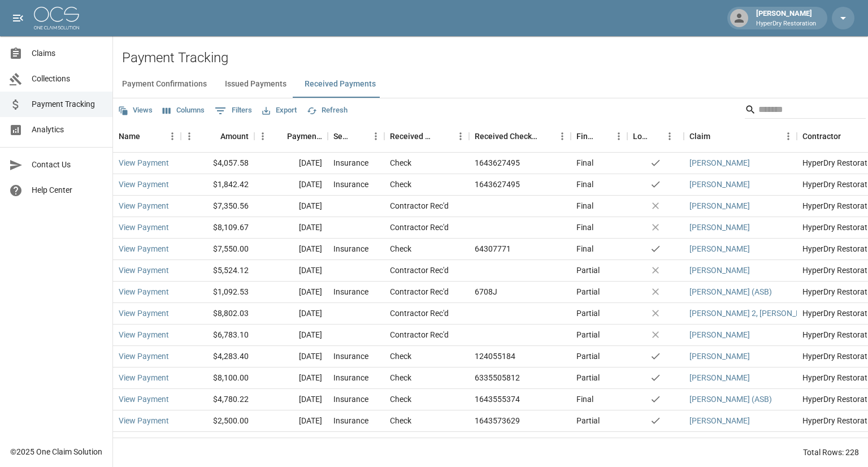  I want to click on div: $2,500.00, so click(218, 421).